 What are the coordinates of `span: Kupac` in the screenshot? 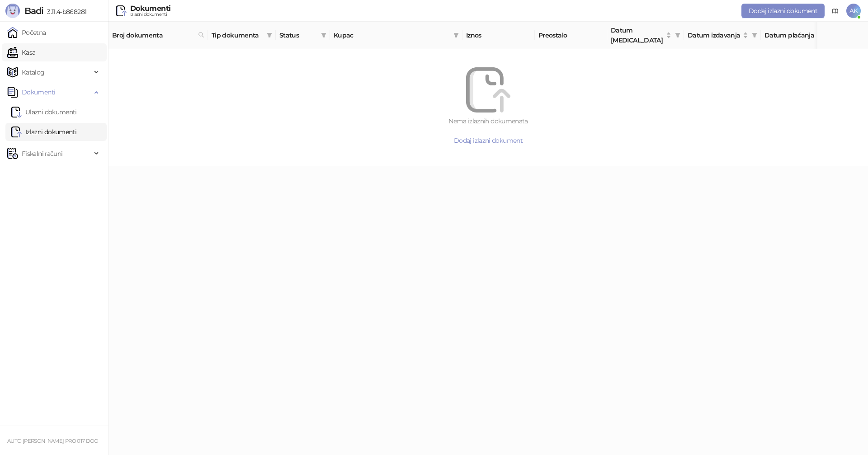 It's located at (391, 35).